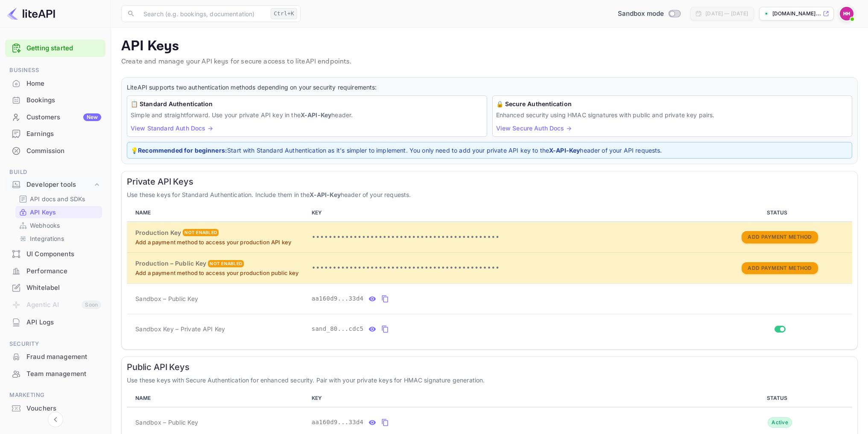  I want to click on a: Getting started, so click(64, 48).